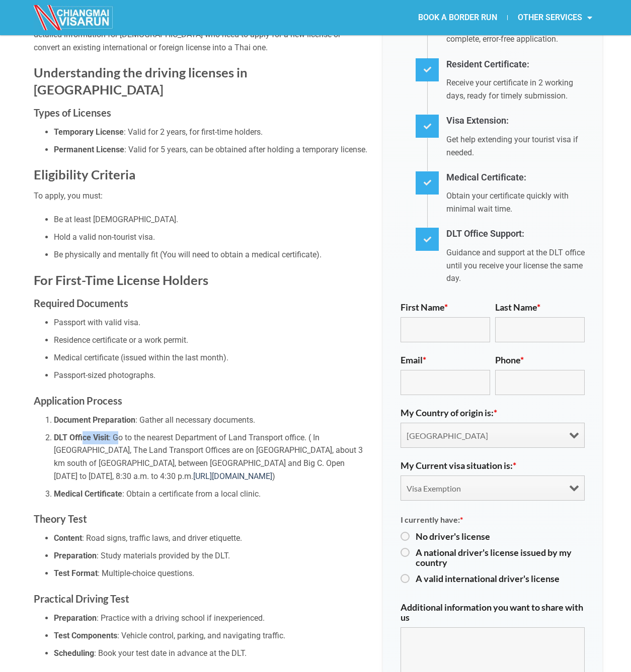 The image size is (631, 672). Describe the element at coordinates (81, 437) in the screenshot. I see `strong: DLT Office Visit` at that location.